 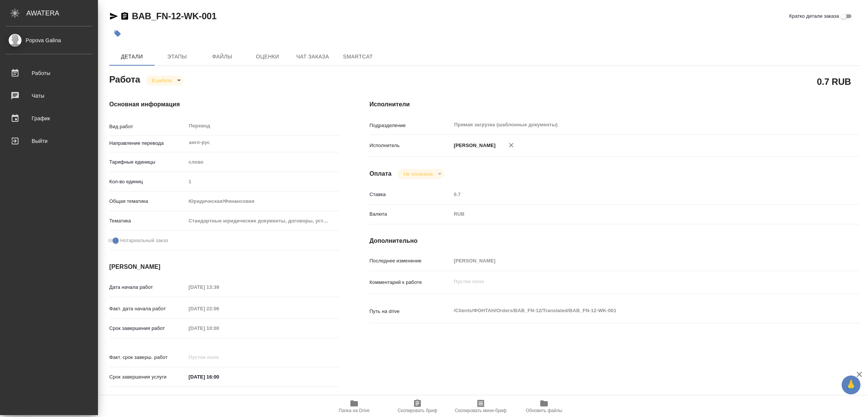 I want to click on h4: Основная информация, so click(x=224, y=105).